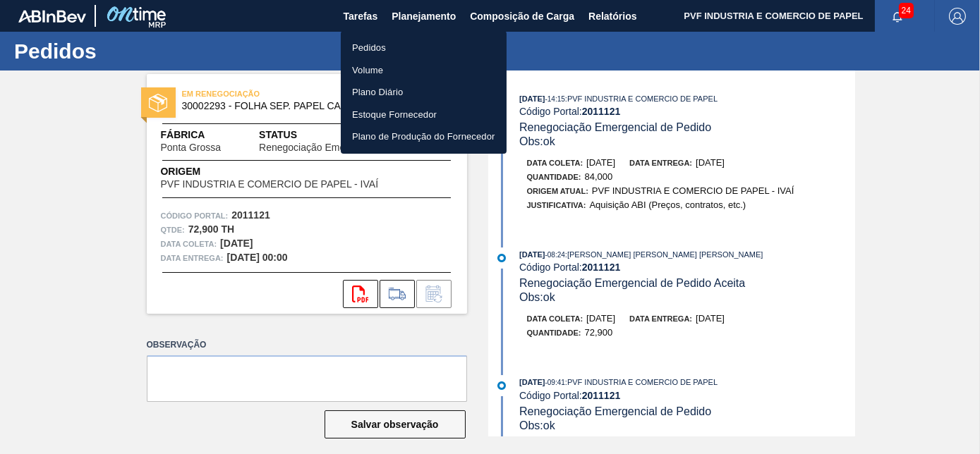 Image resolution: width=980 pixels, height=454 pixels. I want to click on a: Pedidos, so click(423, 48).